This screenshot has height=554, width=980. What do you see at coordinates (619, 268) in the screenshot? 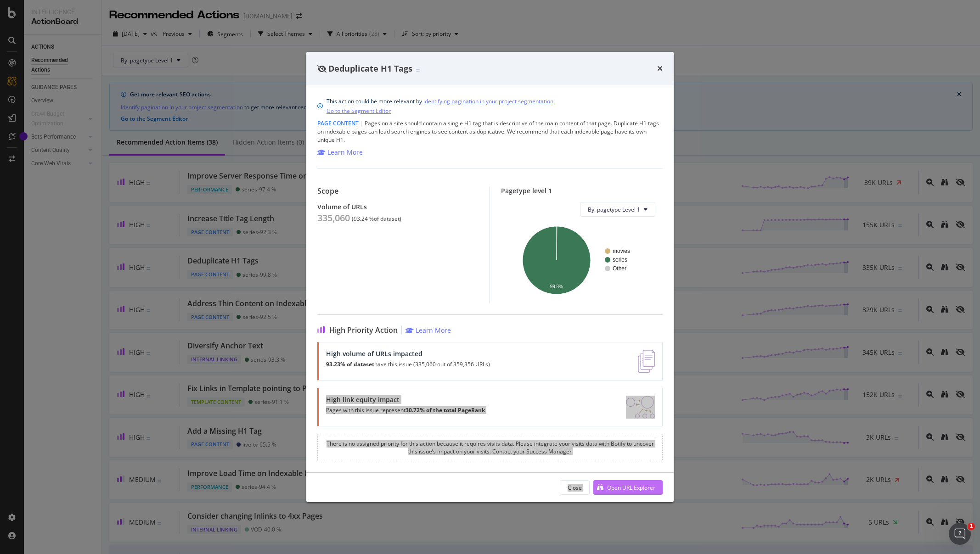
I see `text: Other` at bounding box center [619, 268].